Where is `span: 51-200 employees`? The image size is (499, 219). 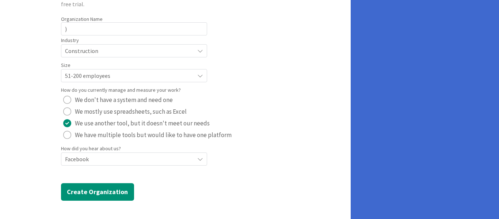 span: 51-200 employees is located at coordinates (128, 76).